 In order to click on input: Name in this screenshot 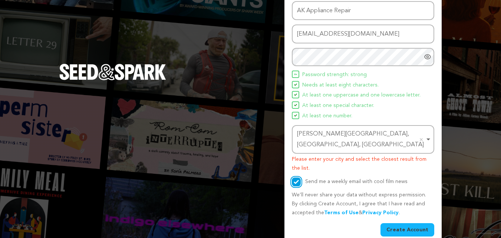, I will do `click(363, 10)`.